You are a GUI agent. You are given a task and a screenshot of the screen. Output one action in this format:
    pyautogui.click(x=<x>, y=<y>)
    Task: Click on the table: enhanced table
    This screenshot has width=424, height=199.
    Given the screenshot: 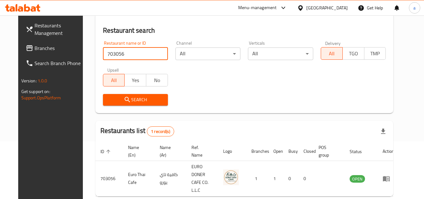 What is the action you would take?
    pyautogui.click(x=248, y=169)
    